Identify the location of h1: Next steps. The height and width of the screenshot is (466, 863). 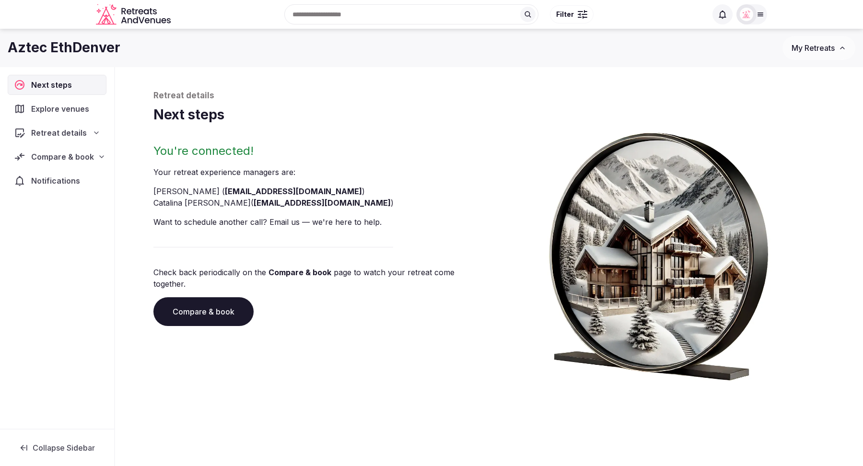
(489, 115).